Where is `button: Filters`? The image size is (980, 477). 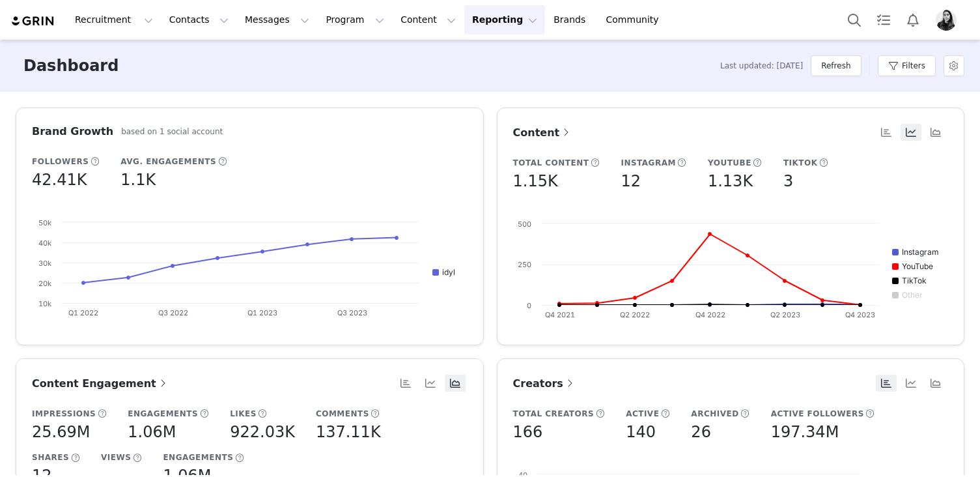 button: Filters is located at coordinates (906, 66).